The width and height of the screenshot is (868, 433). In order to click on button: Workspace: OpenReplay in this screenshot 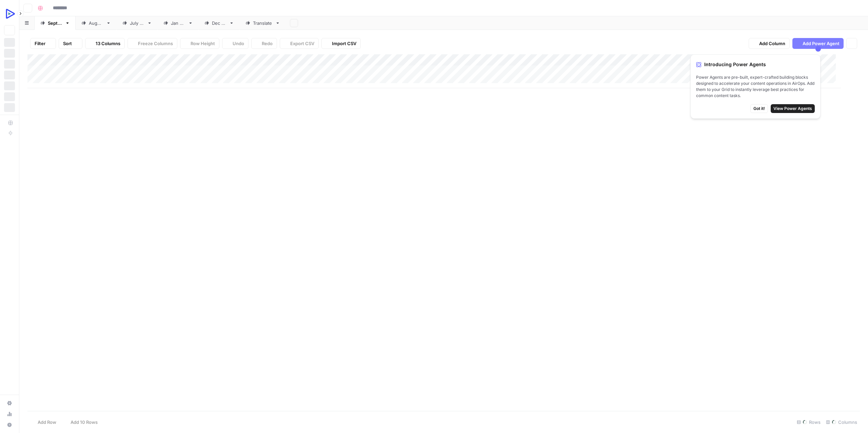, I will do `click(9, 14)`.